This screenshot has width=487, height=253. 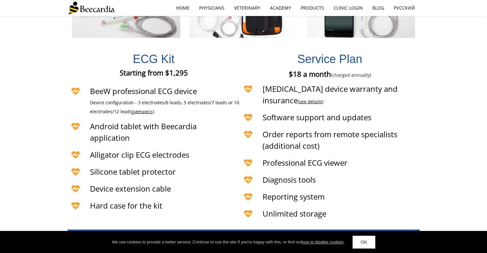 I want to click on a: see details, so click(x=311, y=102).